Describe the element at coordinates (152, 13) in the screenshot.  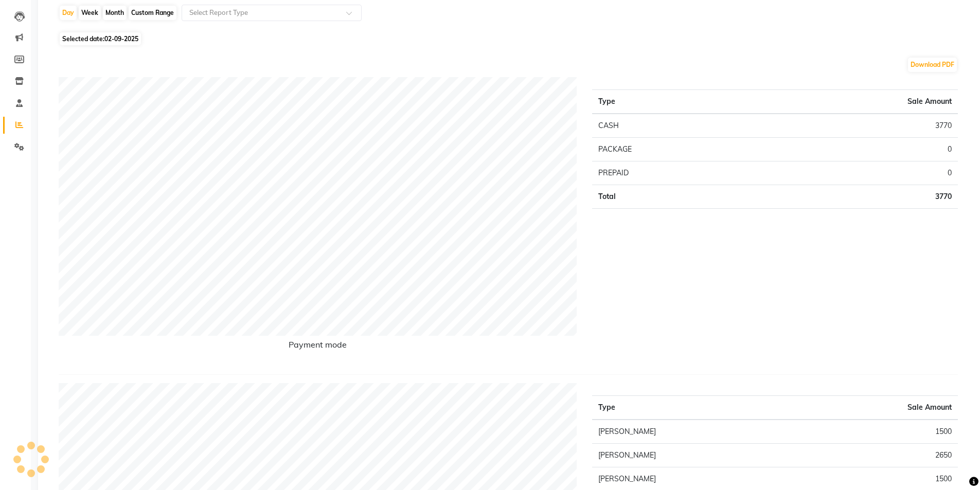
I see `div: Custom Range` at that location.